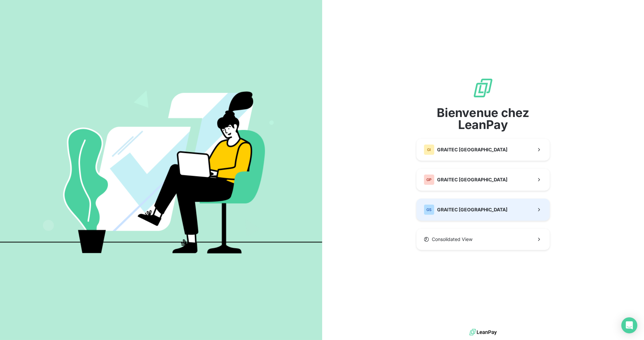 This screenshot has width=644, height=340. Describe the element at coordinates (483, 119) in the screenshot. I see `span: Bienvenue chez LeanPay` at that location.